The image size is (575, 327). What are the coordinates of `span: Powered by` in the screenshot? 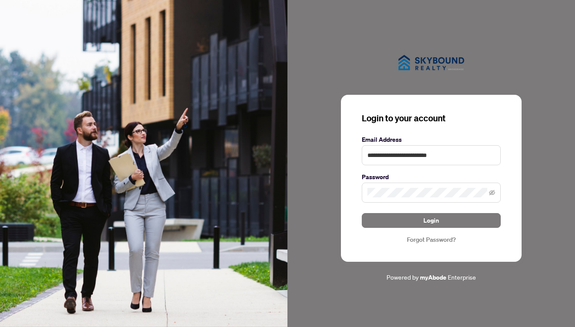 It's located at (403, 277).